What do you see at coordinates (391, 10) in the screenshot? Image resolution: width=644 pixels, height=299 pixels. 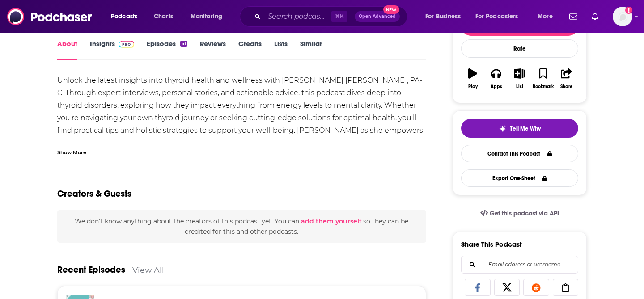 I see `span: New` at bounding box center [391, 10].